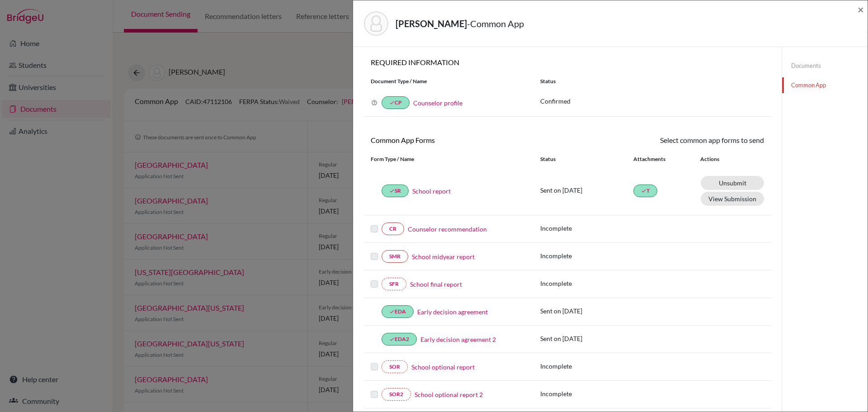 This screenshot has width=868, height=412. Describe the element at coordinates (448, 159) in the screenshot. I see `div: Form Type / Name` at that location.